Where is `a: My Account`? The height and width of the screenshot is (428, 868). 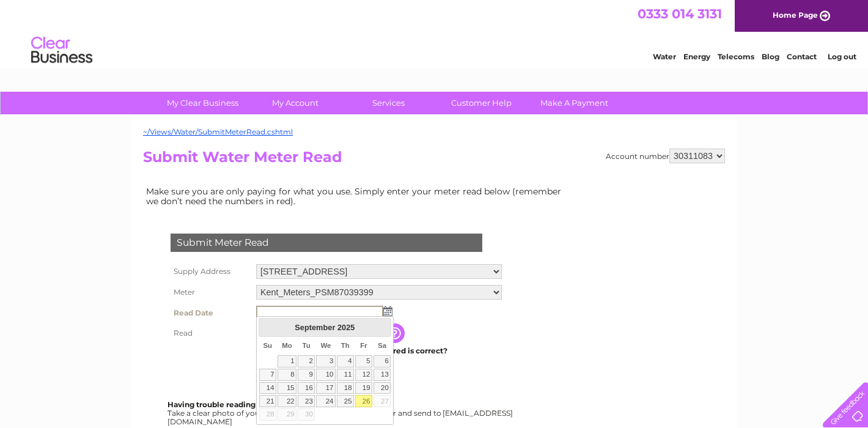
a: My Account is located at coordinates (295, 103).